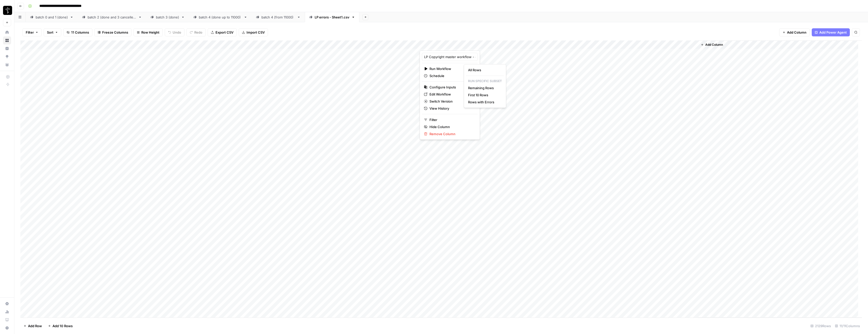 Image resolution: width=868 pixels, height=334 pixels. What do you see at coordinates (485, 81) in the screenshot?
I see `p: Run Specific Subset` at bounding box center [485, 81].